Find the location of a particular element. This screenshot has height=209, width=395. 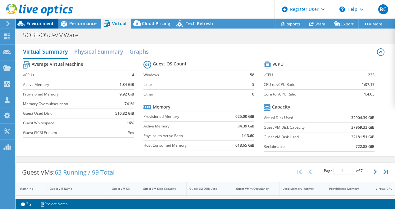

label: vCPU is located at coordinates (304, 75).